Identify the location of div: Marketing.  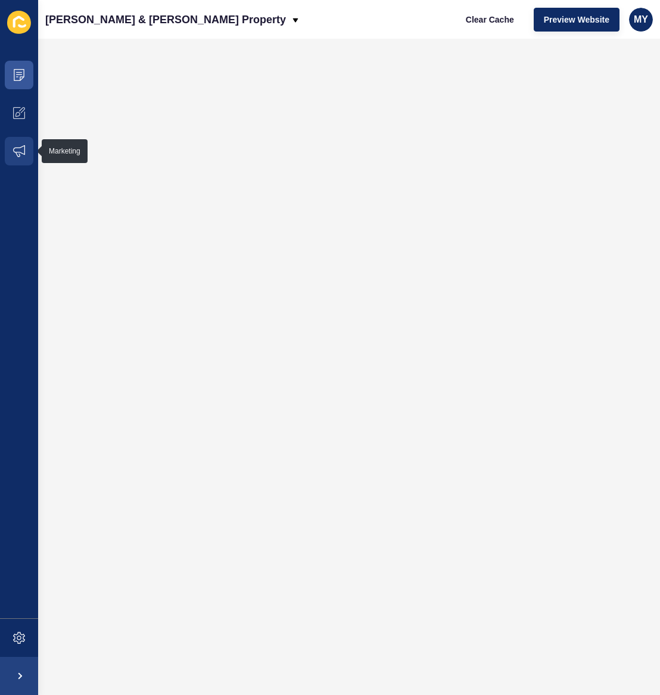
(64, 151).